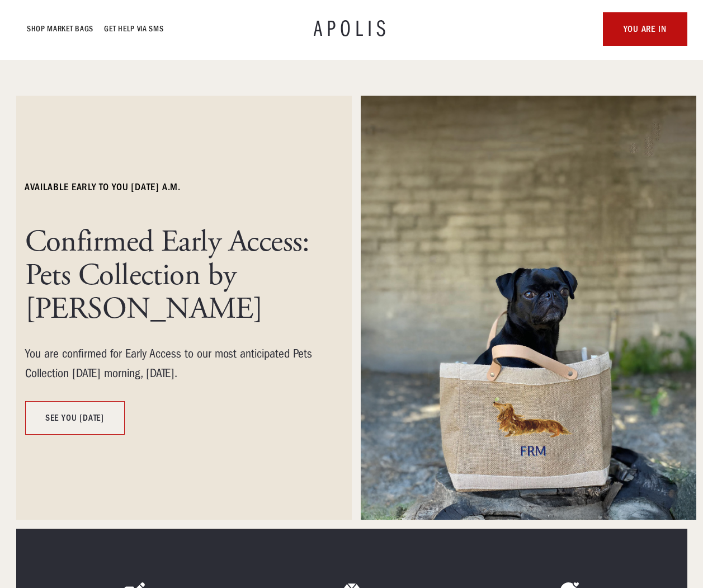  Describe the element at coordinates (352, 29) in the screenshot. I see `a: APOLIS` at that location.